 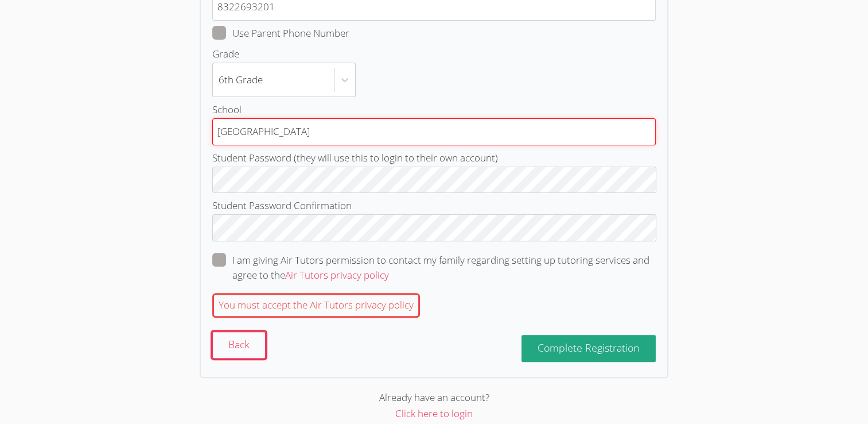 I want to click on label: Use Parent Phone Number, so click(x=281, y=33).